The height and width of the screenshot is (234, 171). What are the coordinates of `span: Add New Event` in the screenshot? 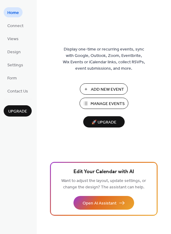 It's located at (107, 89).